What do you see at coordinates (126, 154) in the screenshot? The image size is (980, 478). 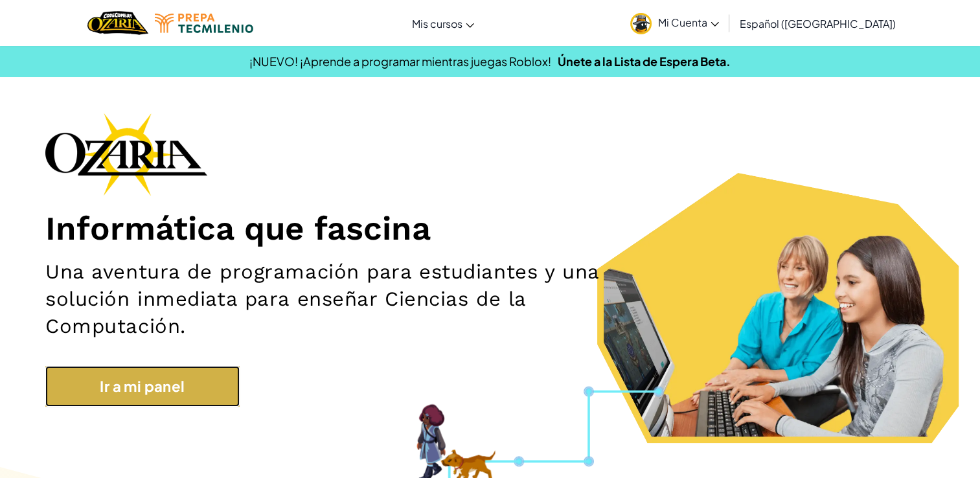 I see `img: Ozaria branding logo` at bounding box center [126, 154].